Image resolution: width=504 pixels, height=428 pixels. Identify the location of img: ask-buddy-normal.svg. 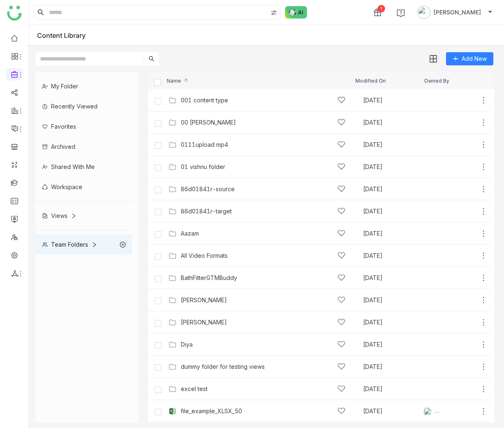
(296, 13).